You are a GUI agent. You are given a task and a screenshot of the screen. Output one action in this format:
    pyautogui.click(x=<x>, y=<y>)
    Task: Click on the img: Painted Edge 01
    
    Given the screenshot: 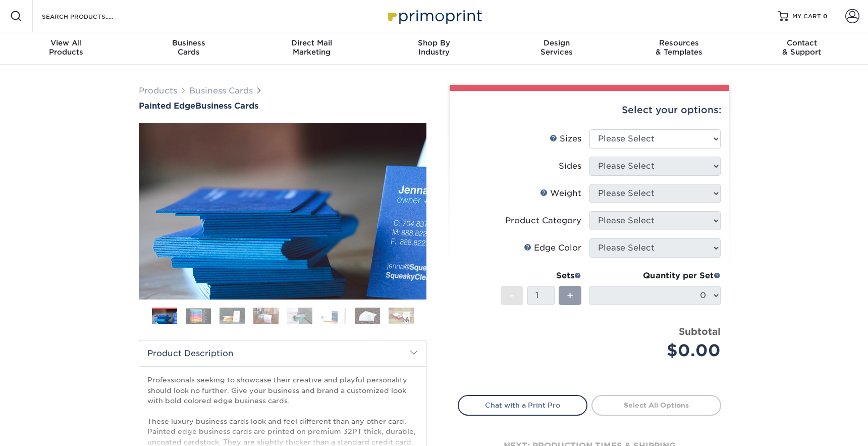 What is the action you would take?
    pyautogui.click(x=283, y=211)
    